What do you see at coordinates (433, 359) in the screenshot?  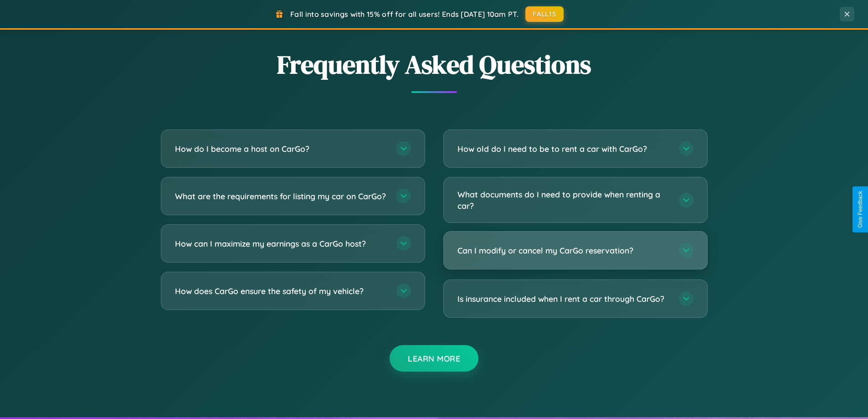 I see `button: Learn More` at bounding box center [433, 359].